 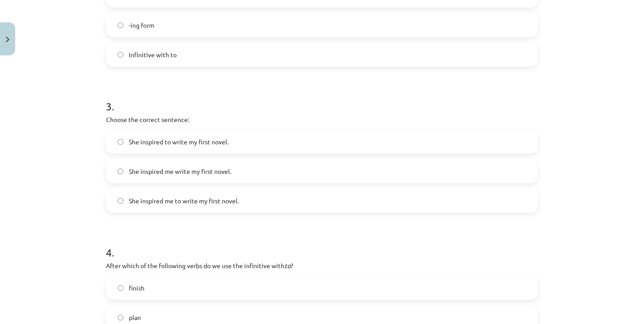 I want to click on h1: 4 ., so click(x=322, y=245).